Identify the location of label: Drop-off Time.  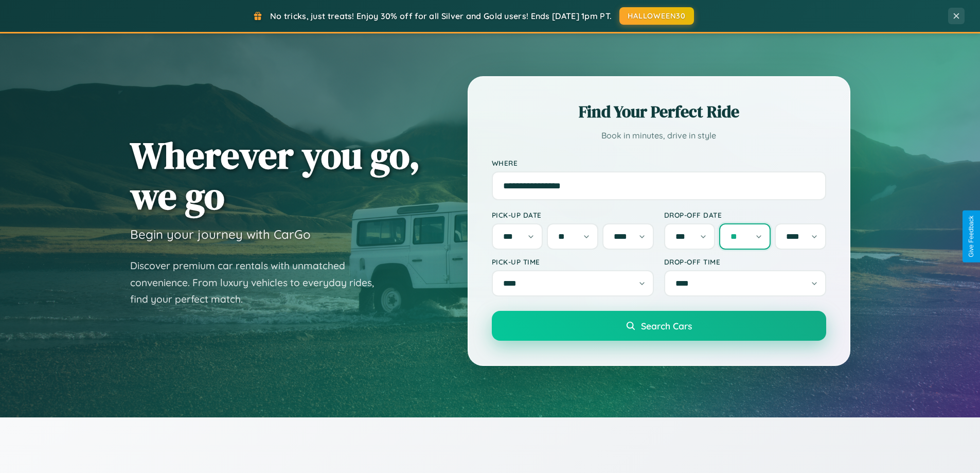
(745, 262).